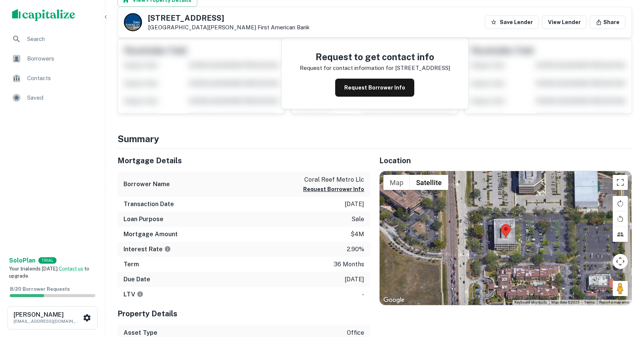 The width and height of the screenshot is (644, 337). What do you see at coordinates (146, 184) in the screenshot?
I see `h6: Borrower Name` at bounding box center [146, 184].